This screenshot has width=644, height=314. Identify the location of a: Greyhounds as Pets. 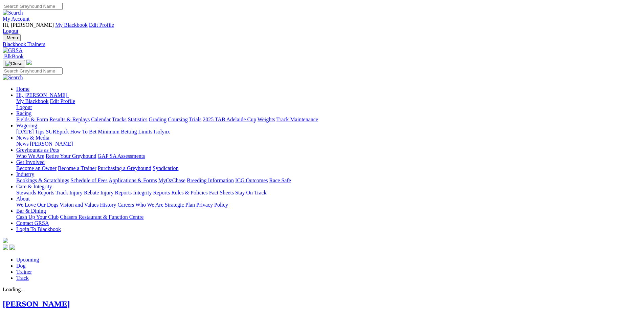
(38, 150).